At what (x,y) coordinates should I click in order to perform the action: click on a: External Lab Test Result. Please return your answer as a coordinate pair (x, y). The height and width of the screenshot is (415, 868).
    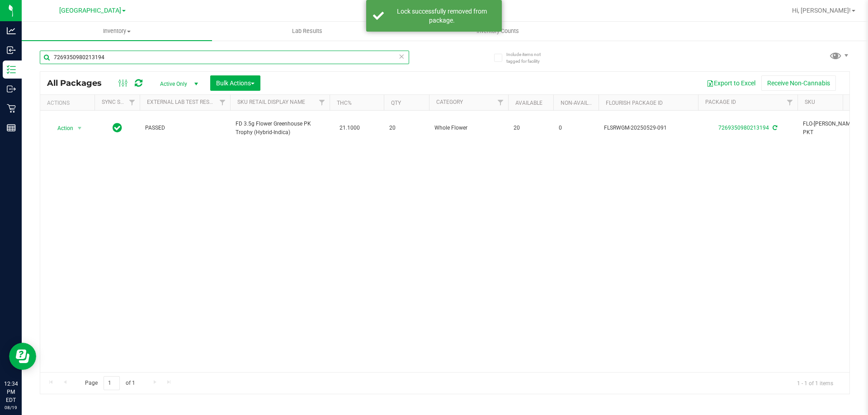
    Looking at the image, I should click on (182, 102).